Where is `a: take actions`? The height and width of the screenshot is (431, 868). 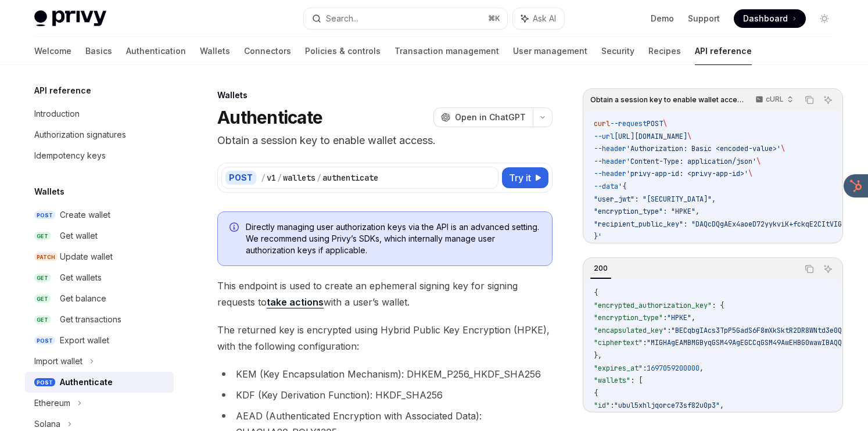 a: take actions is located at coordinates (295, 302).